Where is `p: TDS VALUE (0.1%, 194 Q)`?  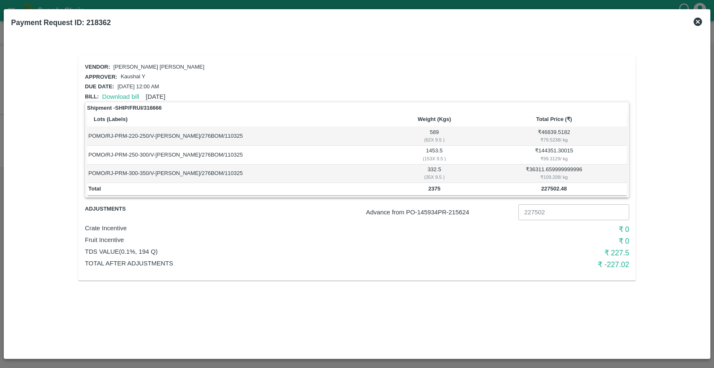 p: TDS VALUE (0.1%, 194 Q) is located at coordinates (266, 251).